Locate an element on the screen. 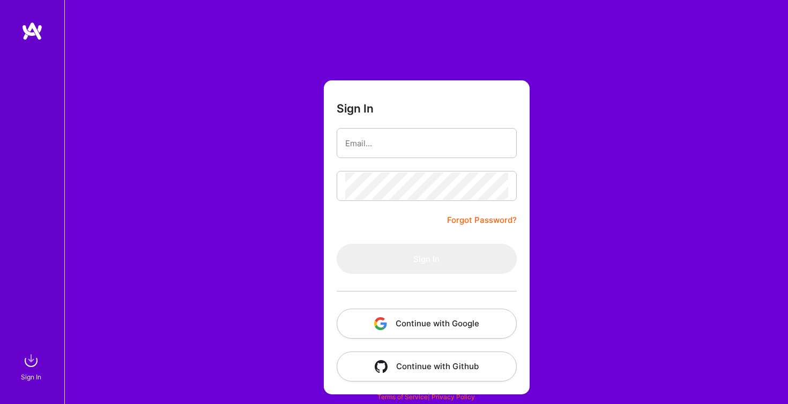 This screenshot has width=788, height=404. a: Terms of Service is located at coordinates (403, 397).